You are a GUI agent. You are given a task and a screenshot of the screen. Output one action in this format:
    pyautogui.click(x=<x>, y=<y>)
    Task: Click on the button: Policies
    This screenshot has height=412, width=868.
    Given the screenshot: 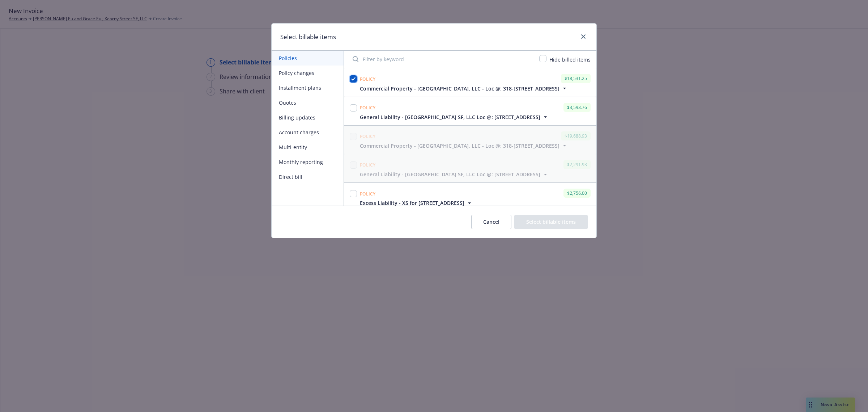 What is the action you would take?
    pyautogui.click(x=307, y=58)
    